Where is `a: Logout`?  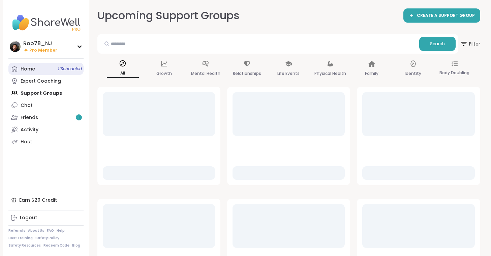 a: Logout is located at coordinates (46, 218).